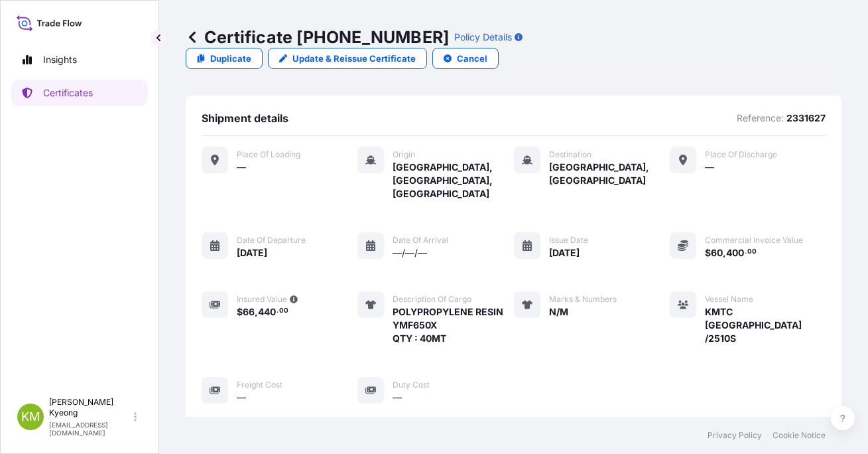 Image resolution: width=868 pixels, height=454 pixels. Describe the element at coordinates (754, 240) in the screenshot. I see `span: Commercial Invoice Value` at that location.